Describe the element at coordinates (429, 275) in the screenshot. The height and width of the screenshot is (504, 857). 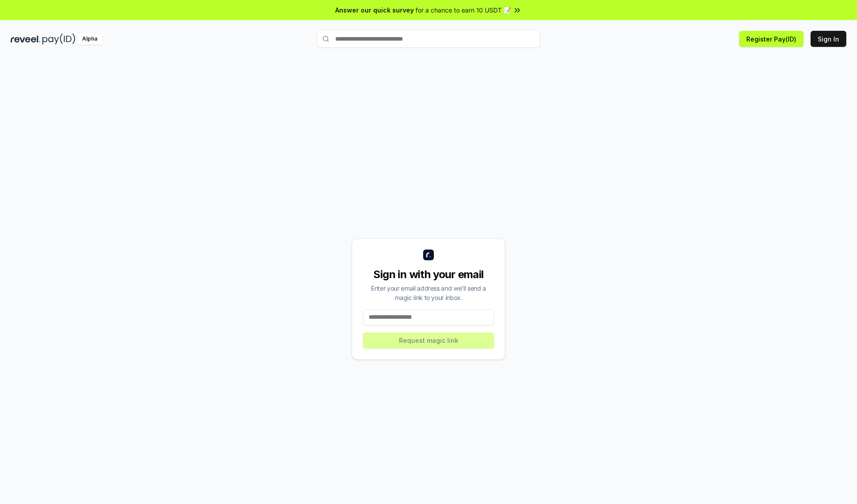
I see `div: Sign in with your email` at that location.